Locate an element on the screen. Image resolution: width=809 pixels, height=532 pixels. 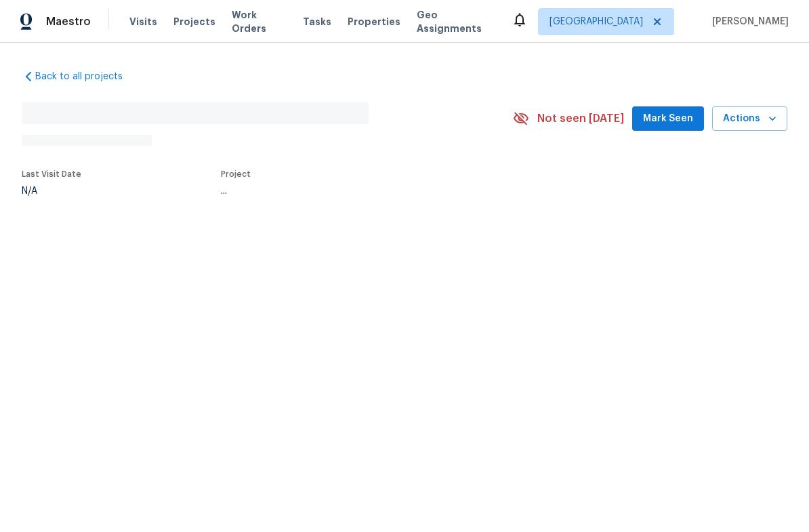
span: Visits is located at coordinates (143, 22).